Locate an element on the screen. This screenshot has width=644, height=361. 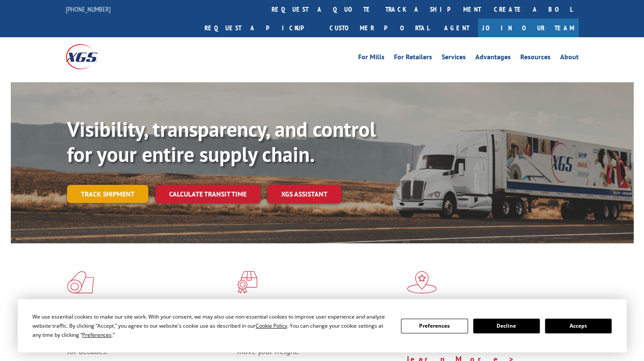
a: Customer Portal is located at coordinates (379, 28).